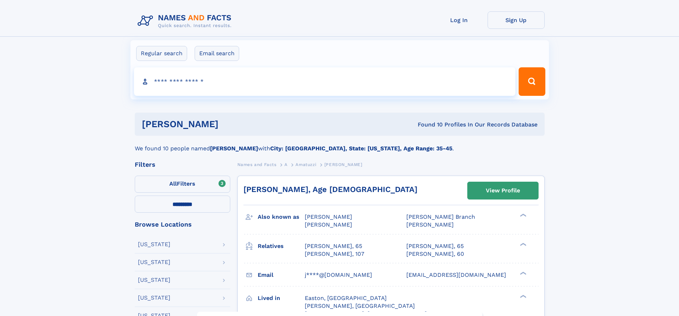 This screenshot has width=679, height=316. What do you see at coordinates (516, 20) in the screenshot?
I see `a: Sign Up` at bounding box center [516, 20].